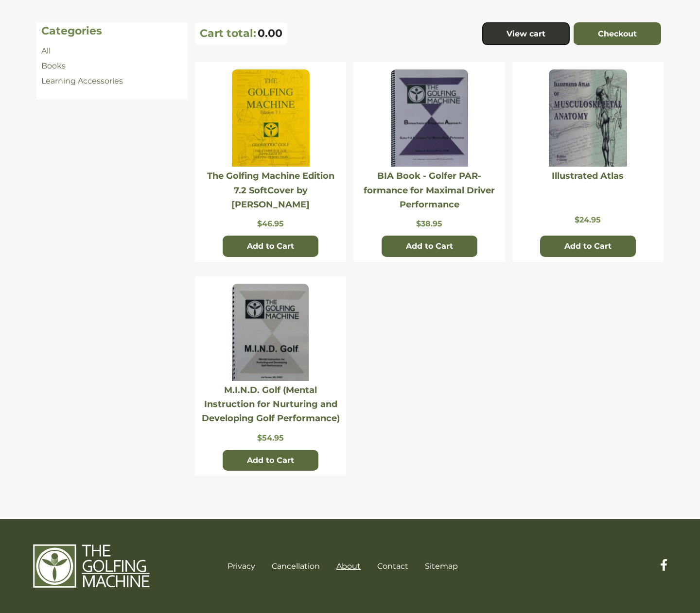  What do you see at coordinates (111, 31) in the screenshot?
I see `h4: Categories` at bounding box center [111, 31].